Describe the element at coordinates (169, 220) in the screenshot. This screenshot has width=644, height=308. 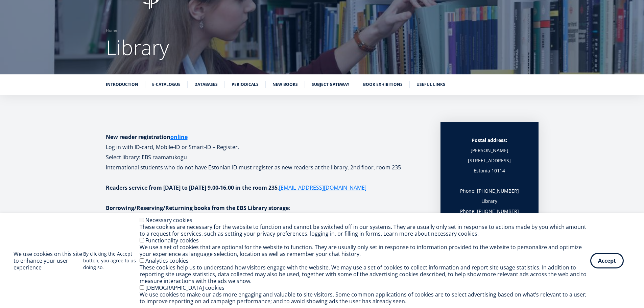
I see `label: Necessary cookies` at that location.